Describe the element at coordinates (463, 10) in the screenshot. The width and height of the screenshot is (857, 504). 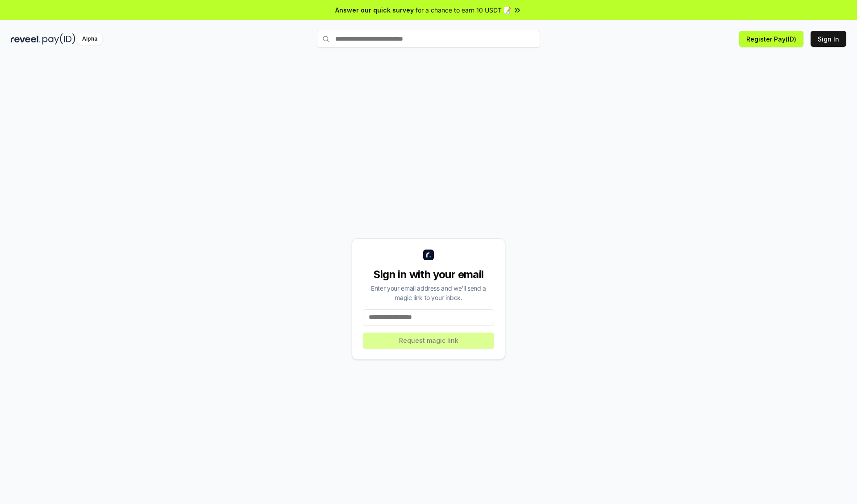
I see `span: for a chance to earn 10 USDT 📝` at that location.